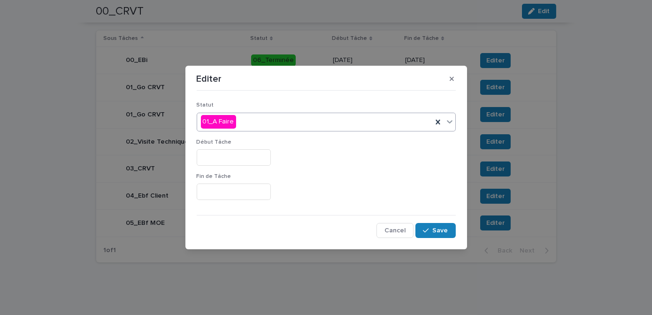 This screenshot has width=652, height=315. Describe the element at coordinates (395, 231) in the screenshot. I see `span: Cancel` at that location.